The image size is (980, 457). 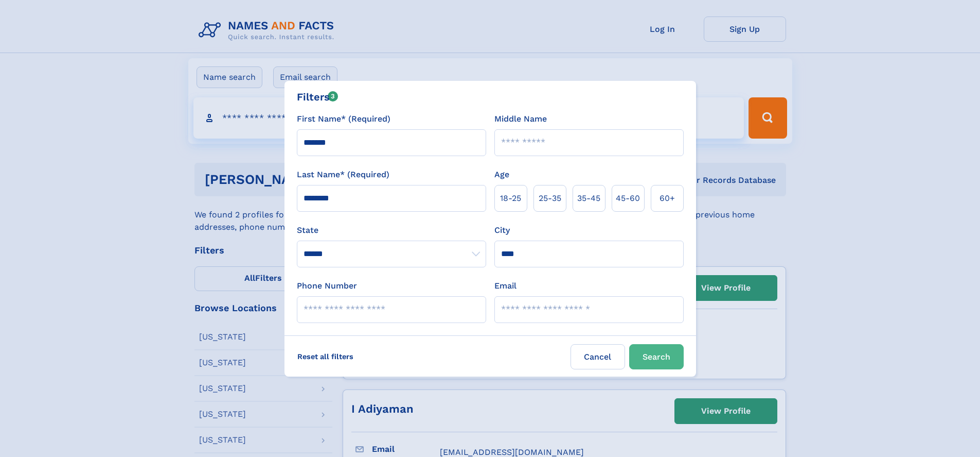 I want to click on label: State, so click(x=391, y=230).